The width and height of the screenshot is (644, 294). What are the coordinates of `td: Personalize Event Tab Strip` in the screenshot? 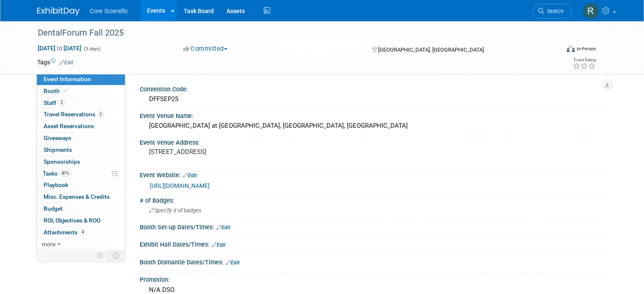 It's located at (100, 256).